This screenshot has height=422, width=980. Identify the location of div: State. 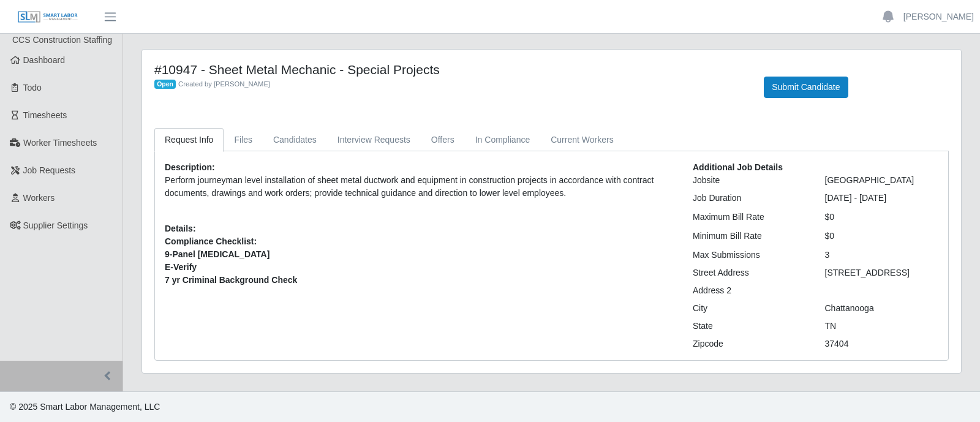
(750, 326).